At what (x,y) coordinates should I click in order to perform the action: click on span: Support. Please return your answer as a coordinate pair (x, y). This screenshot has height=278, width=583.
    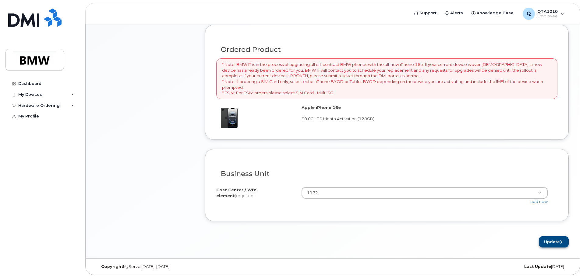
    Looking at the image, I should click on (428, 13).